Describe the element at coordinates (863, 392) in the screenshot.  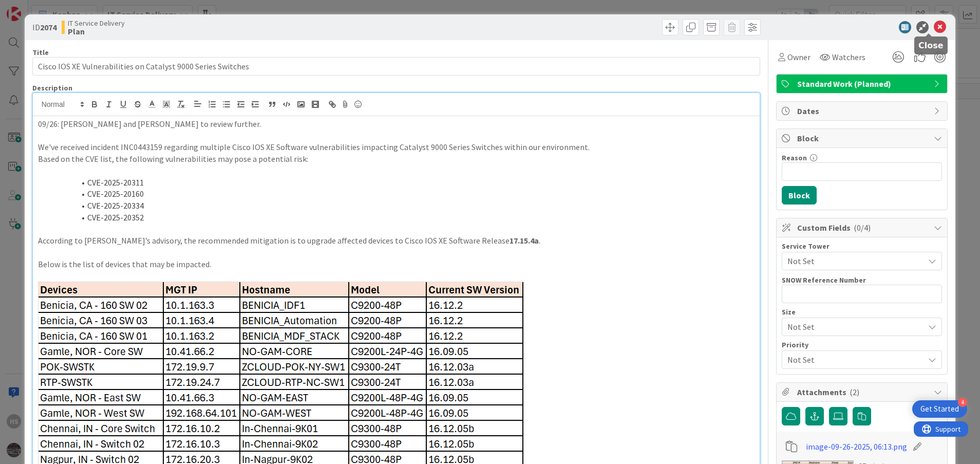
I see `span: Attachments` at that location.